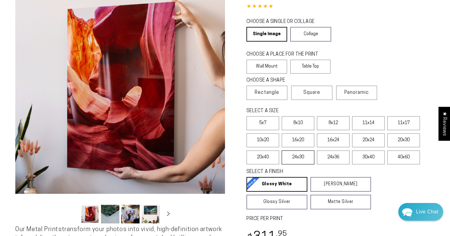 The height and width of the screenshot is (236, 450). What do you see at coordinates (298, 140) in the screenshot?
I see `label: 16x20` at bounding box center [298, 140].